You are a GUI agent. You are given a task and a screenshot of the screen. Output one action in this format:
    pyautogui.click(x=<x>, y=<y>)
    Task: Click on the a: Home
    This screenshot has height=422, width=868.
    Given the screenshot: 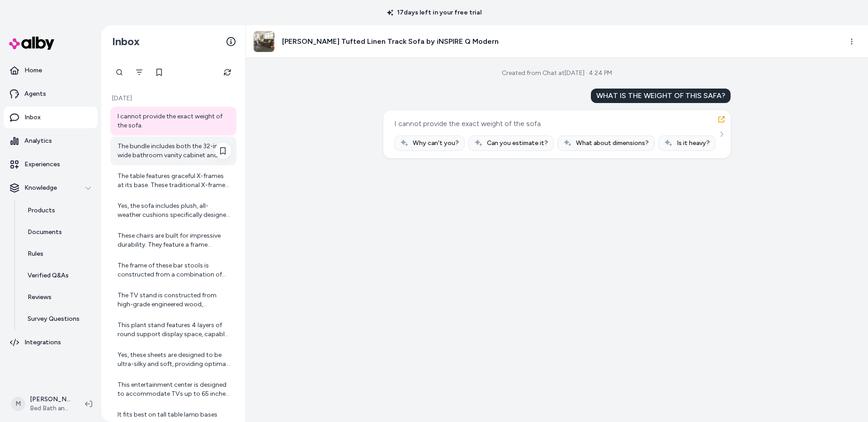 What is the action you would take?
    pyautogui.click(x=50, y=70)
    